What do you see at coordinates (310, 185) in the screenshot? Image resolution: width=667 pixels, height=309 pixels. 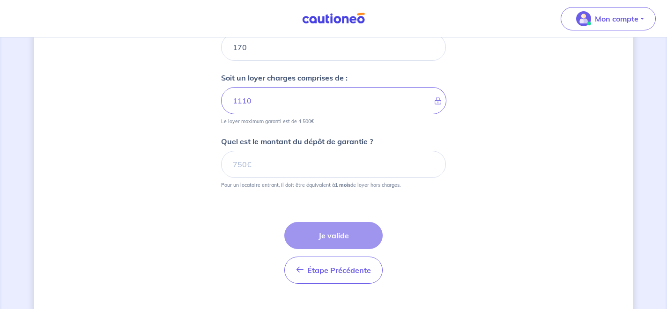 I see `p: Pour un locataire entrant, il doit être équivalent à de loyer hors charges.` at bounding box center [310, 185].